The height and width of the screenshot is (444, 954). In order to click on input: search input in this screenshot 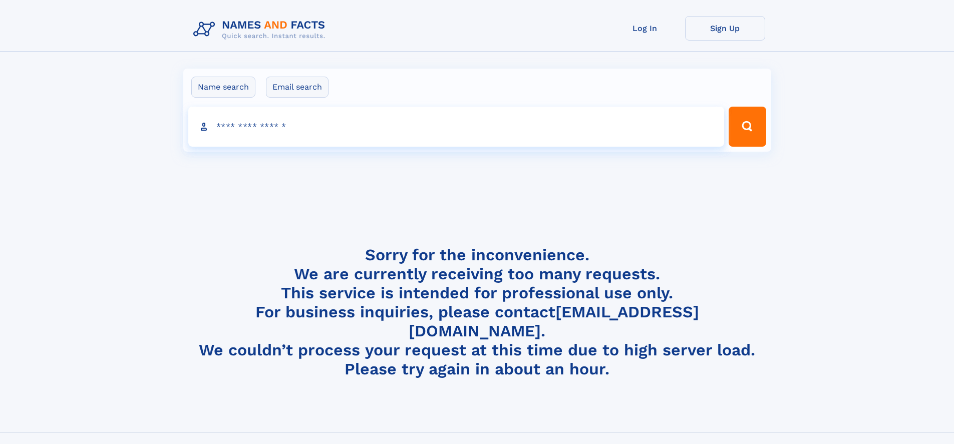, I will do `click(456, 127)`.